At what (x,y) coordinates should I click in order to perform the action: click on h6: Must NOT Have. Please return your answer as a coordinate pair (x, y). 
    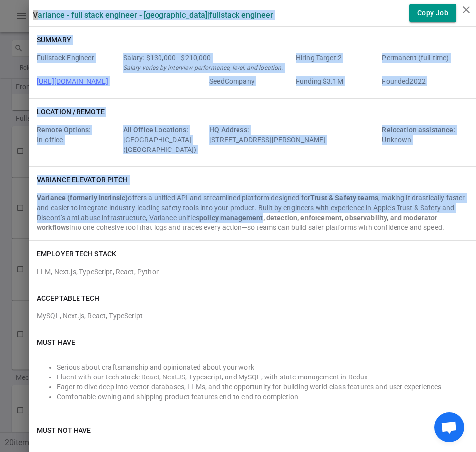
    Looking at the image, I should click on (64, 430).